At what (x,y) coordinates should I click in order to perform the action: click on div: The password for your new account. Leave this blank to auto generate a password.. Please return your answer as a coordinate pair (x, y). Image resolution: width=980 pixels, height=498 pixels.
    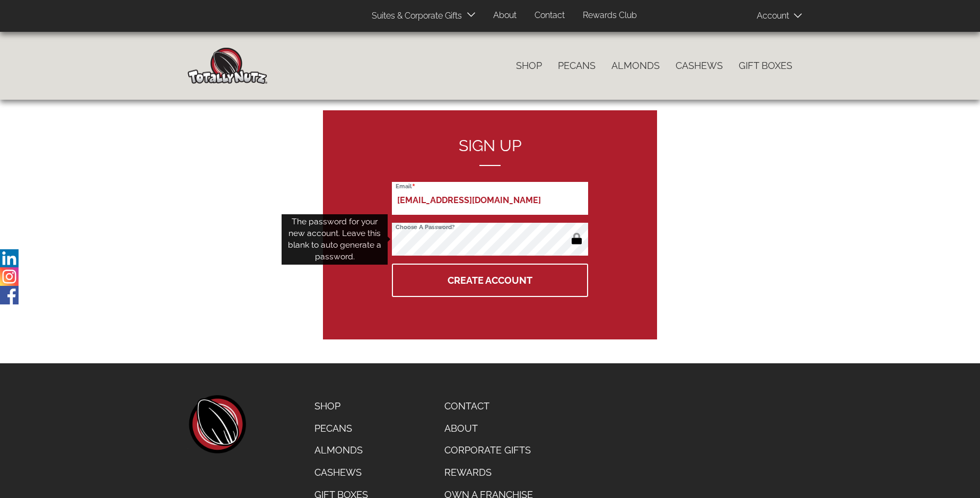
    Looking at the image, I should click on (335, 239).